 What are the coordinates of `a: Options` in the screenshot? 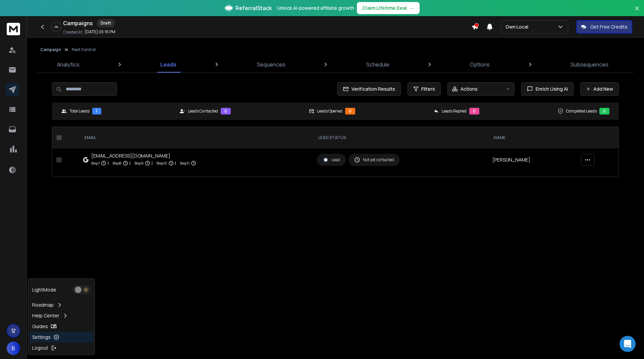 It's located at (480, 65).